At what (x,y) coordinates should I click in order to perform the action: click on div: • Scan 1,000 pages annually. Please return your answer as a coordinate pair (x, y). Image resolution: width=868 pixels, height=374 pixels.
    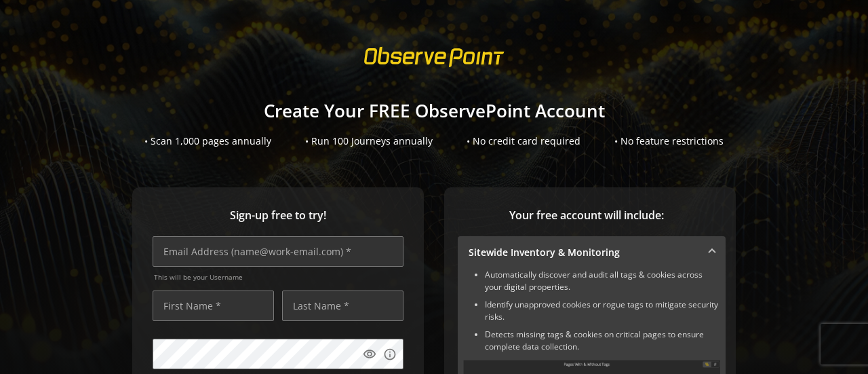
    Looking at the image, I should click on (207, 141).